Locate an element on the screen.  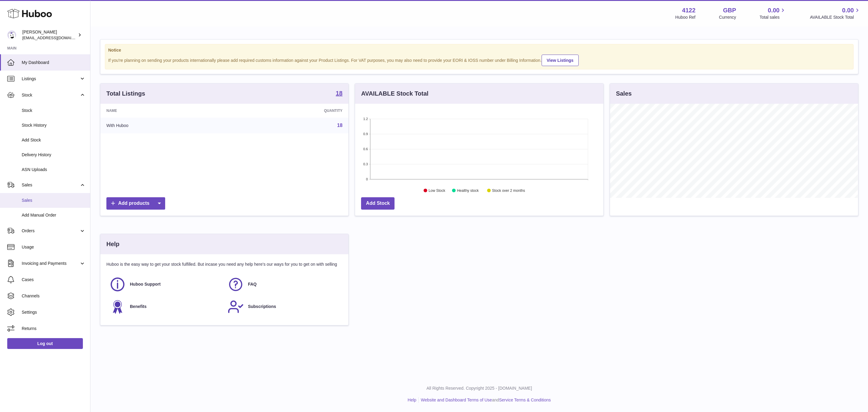
a: Subscriptions is located at coordinates (284, 307).